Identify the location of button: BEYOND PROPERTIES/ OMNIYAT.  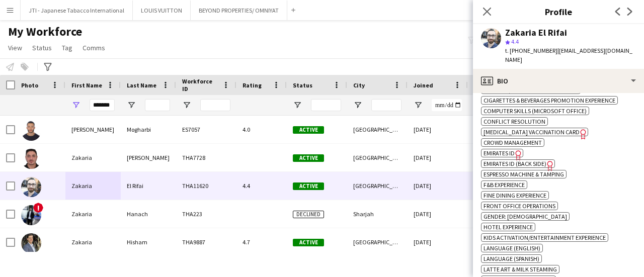
(239, 10).